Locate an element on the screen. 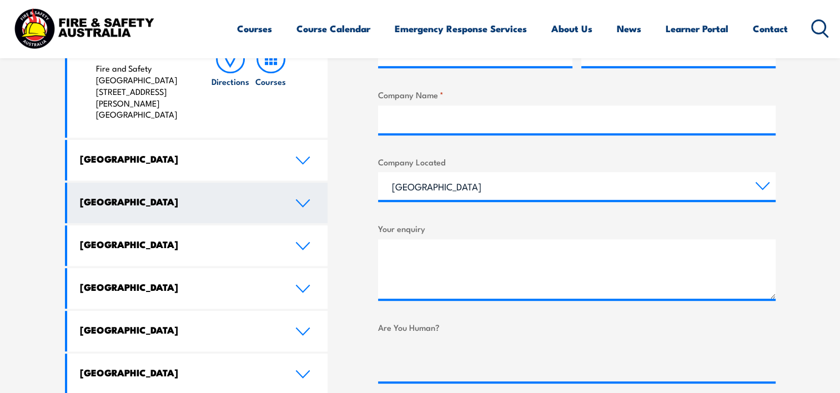 The height and width of the screenshot is (393, 840). label: Company Name is located at coordinates (577, 94).